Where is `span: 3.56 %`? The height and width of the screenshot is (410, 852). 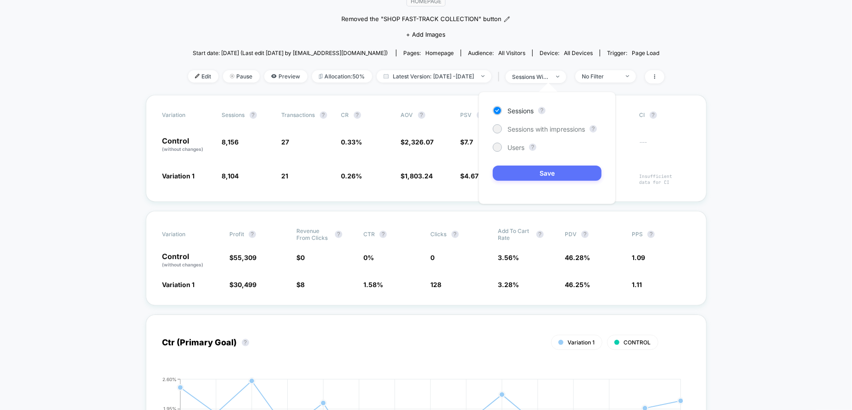
span: 3.56 % is located at coordinates (508, 257).